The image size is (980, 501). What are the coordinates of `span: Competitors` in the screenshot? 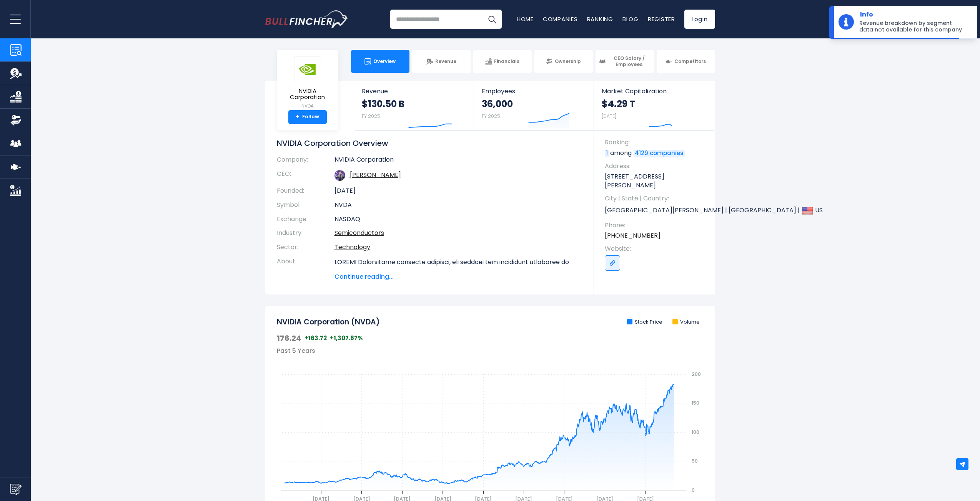 It's located at (690, 61).